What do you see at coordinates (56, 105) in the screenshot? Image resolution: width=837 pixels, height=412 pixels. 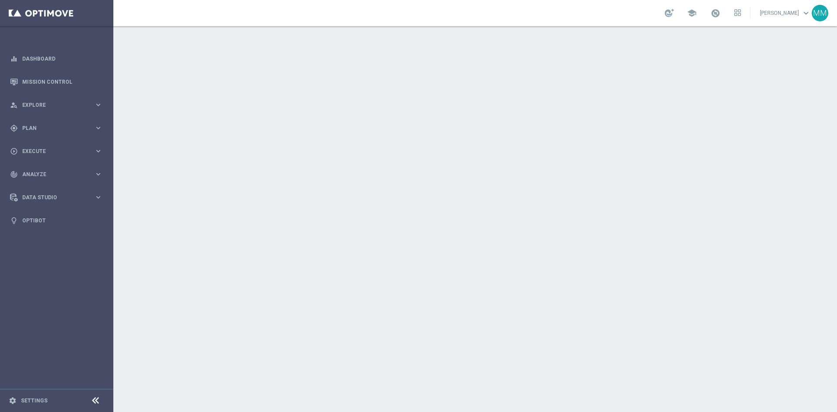 I see `button: person_search Explore keyboard_arrow_right` at bounding box center [56, 105].